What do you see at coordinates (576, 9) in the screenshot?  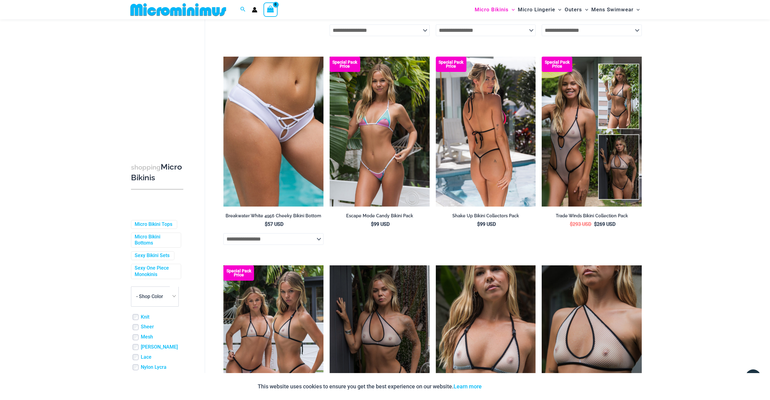 I see `a: OutersMenu ToggleMenu Toggle` at bounding box center [576, 9].